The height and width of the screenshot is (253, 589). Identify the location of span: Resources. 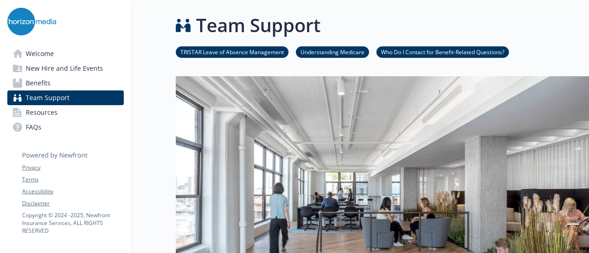
(41, 113).